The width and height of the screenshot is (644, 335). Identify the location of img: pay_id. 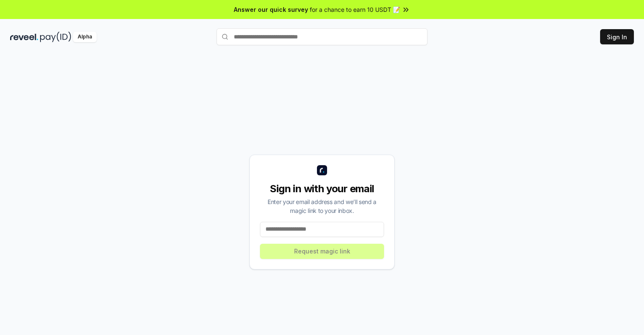
(56, 37).